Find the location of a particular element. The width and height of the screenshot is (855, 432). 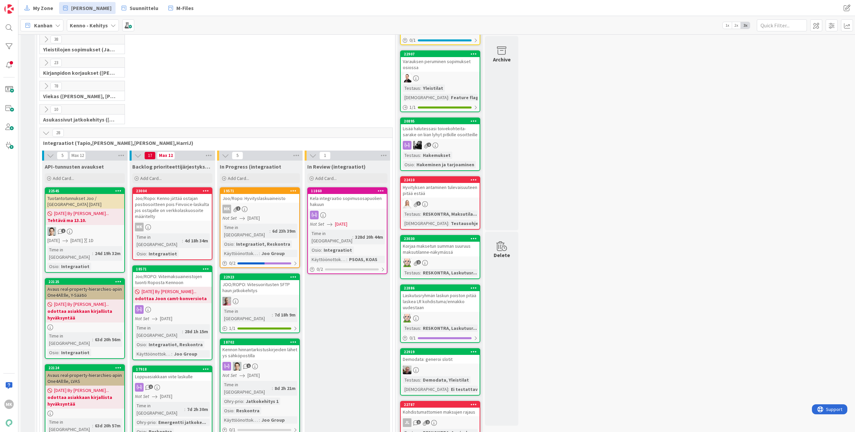

b: Tehtävä ma 13.10. is located at coordinates (85, 220).